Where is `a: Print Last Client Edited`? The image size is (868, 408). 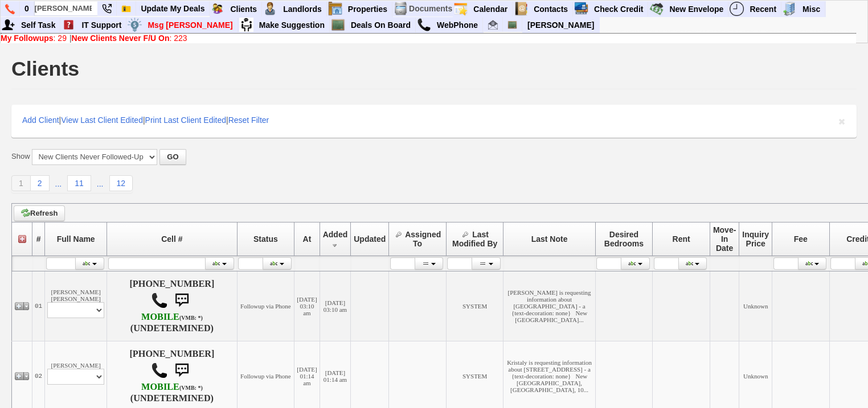
a: Print Last Client Edited is located at coordinates (186, 120).